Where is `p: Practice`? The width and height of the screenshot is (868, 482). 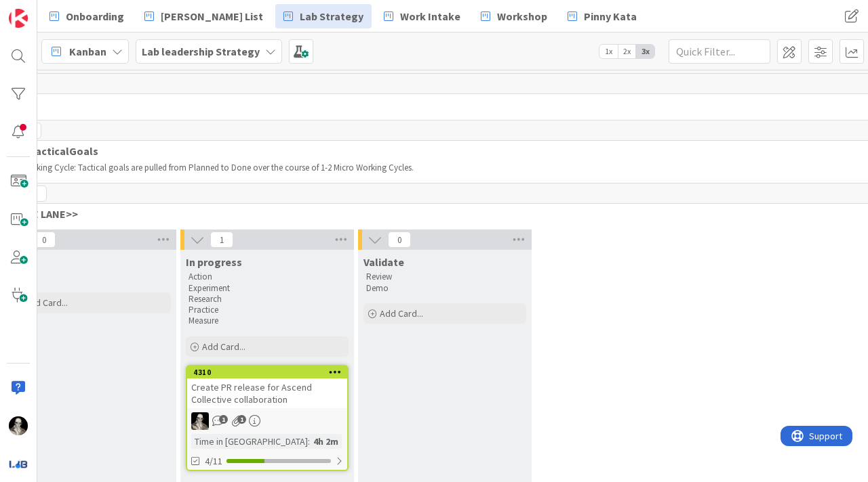
p: Practice is located at coordinates (267, 311).